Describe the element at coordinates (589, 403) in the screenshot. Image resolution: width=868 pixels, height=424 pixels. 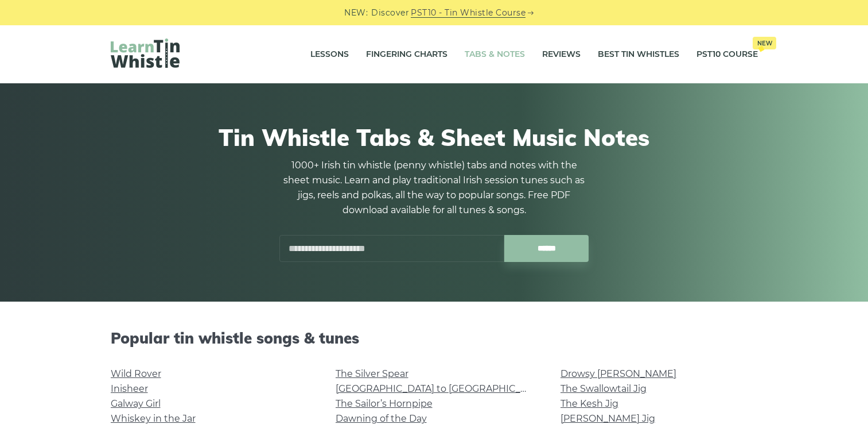
I see `a: The Kesh Jig` at that location.